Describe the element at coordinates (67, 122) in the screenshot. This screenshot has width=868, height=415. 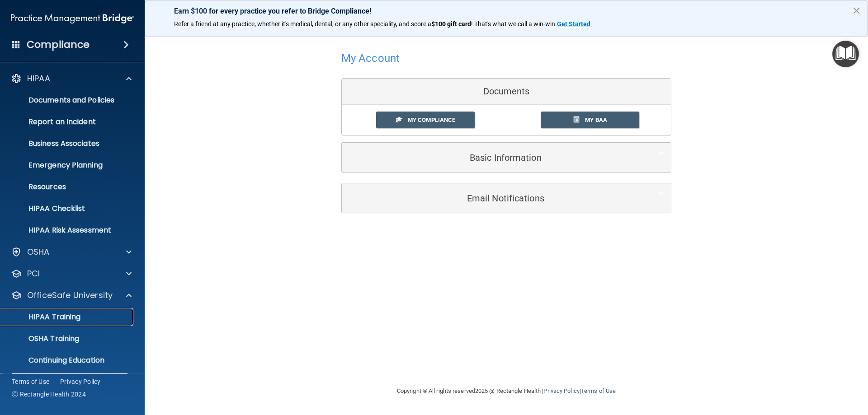
I see `p: Report an Incident` at that location.